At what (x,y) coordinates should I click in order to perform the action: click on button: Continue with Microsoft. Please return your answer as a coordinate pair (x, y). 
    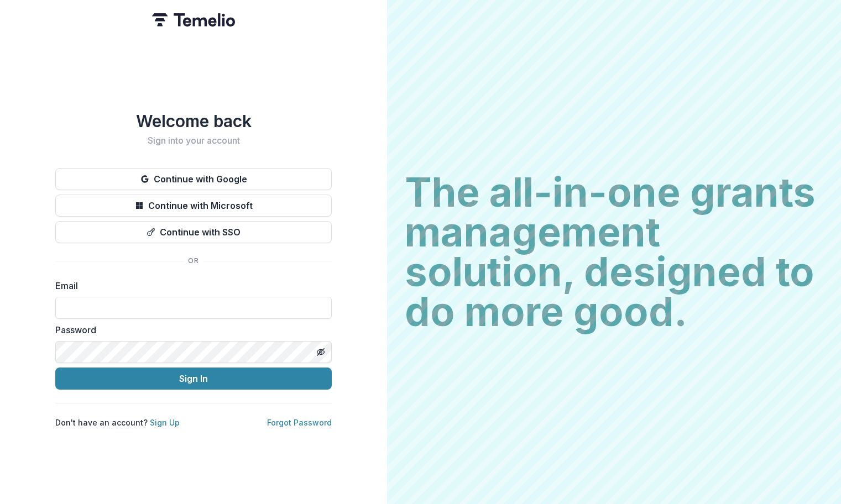
    Looking at the image, I should click on (194, 206).